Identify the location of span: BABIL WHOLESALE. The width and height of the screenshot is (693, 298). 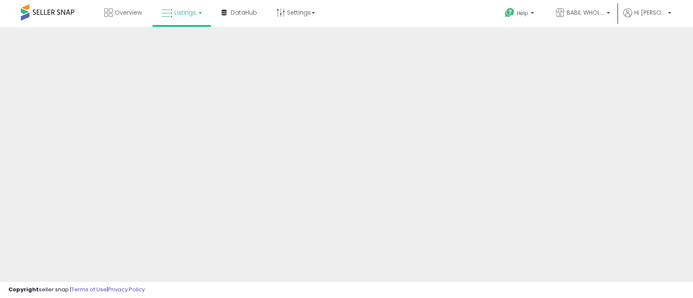
(585, 13).